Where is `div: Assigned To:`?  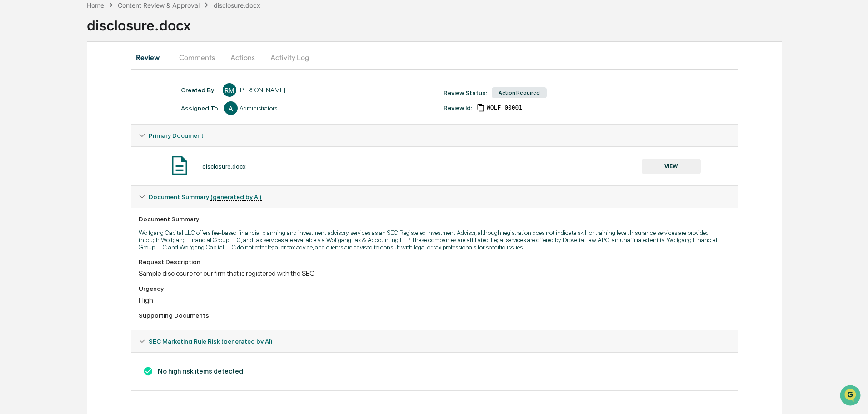 div: Assigned To: is located at coordinates (200, 108).